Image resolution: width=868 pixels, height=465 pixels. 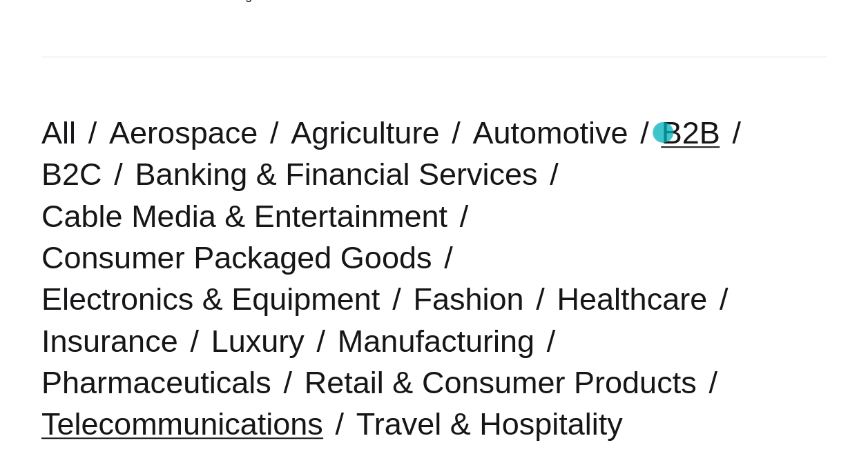 I want to click on a: Pharmaceuticals, so click(x=156, y=382).